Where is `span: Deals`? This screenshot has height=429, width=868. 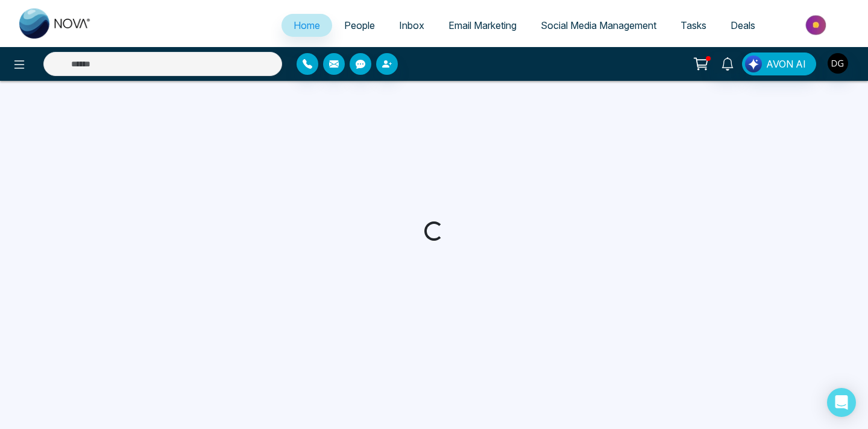 span: Deals is located at coordinates (742, 25).